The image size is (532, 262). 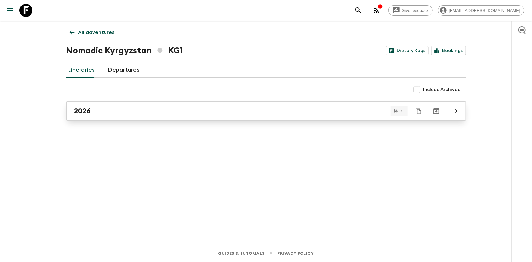 I want to click on a: Give feedback, so click(x=410, y=10).